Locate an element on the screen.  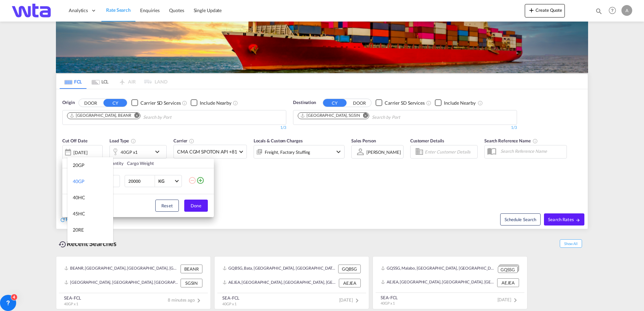
div: 20GP is located at coordinates (79, 165).